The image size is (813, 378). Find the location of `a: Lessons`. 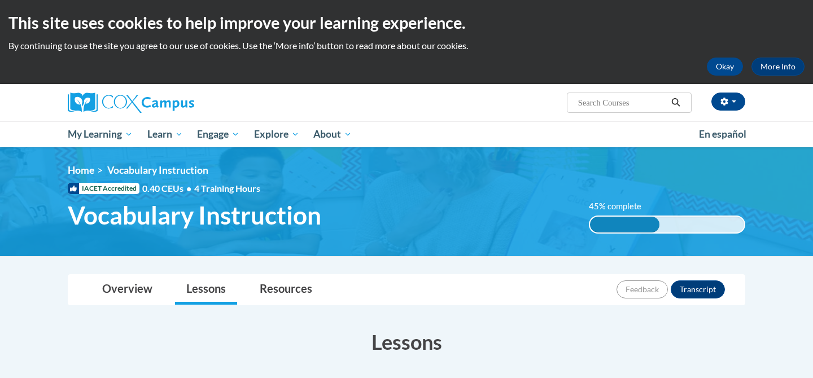

a: Lessons is located at coordinates (206, 290).